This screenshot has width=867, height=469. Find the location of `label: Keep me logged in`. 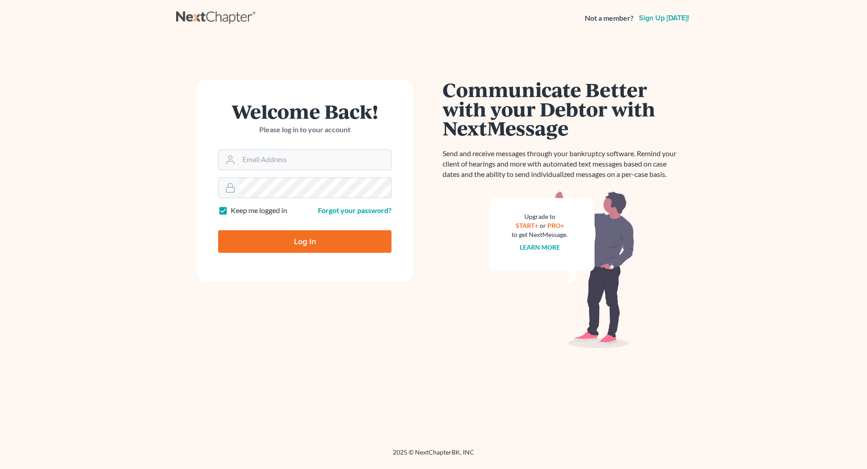

label: Keep me logged in is located at coordinates (259, 210).